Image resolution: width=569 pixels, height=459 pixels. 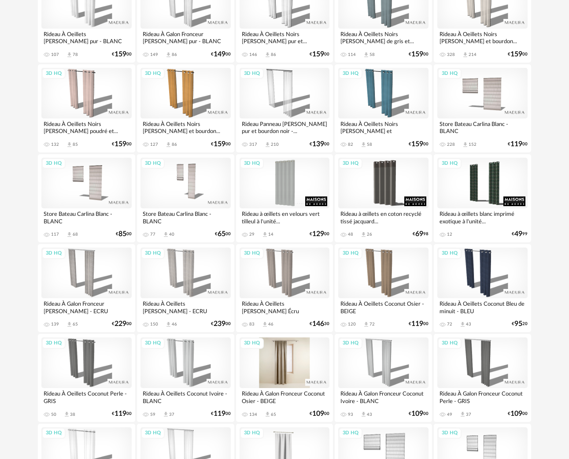 I want to click on div: Rideau À Galon Fronceur Coconut Perle - GRIS, so click(x=482, y=397).